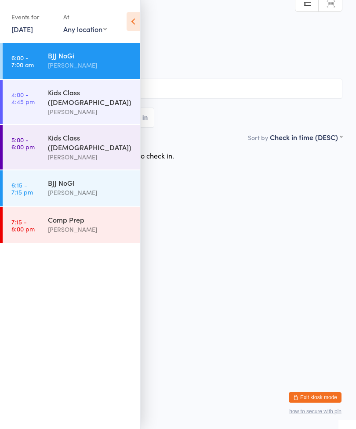  What do you see at coordinates (315, 411) in the screenshot?
I see `button: how to secure with pin` at bounding box center [315, 411].